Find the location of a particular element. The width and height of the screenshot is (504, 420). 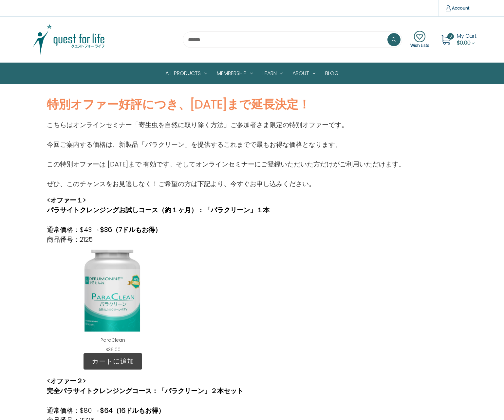

span: My Cart is located at coordinates (466, 36).